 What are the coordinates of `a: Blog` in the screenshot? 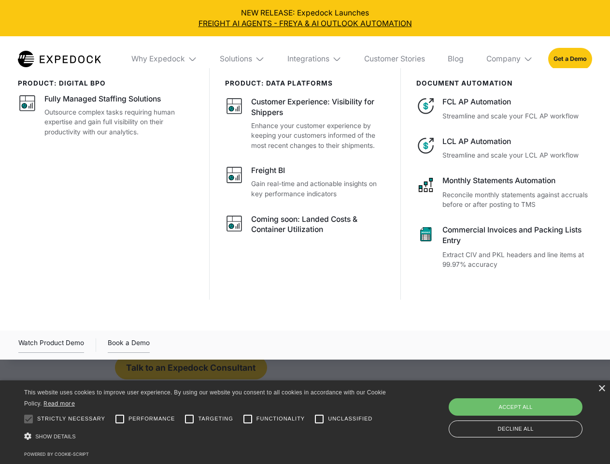 It's located at (455, 59).